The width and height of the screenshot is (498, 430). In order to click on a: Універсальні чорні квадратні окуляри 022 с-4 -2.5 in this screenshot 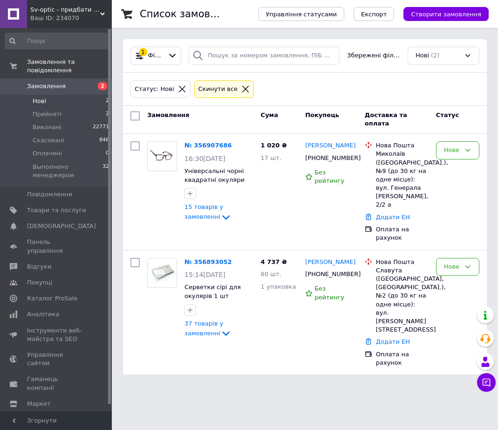, I will do `click(214, 179)`.